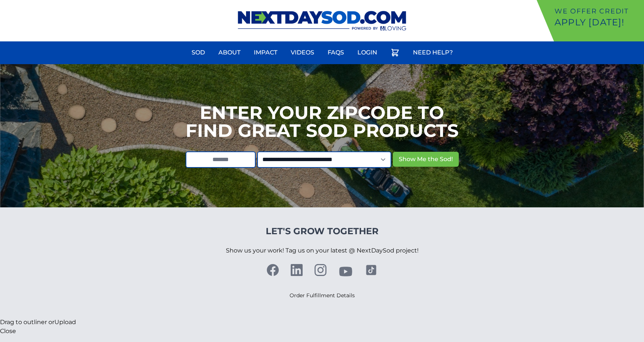 The height and width of the screenshot is (342, 644). I want to click on h1: Enter your Zipcode to Find Great Sod Products, so click(322, 121).